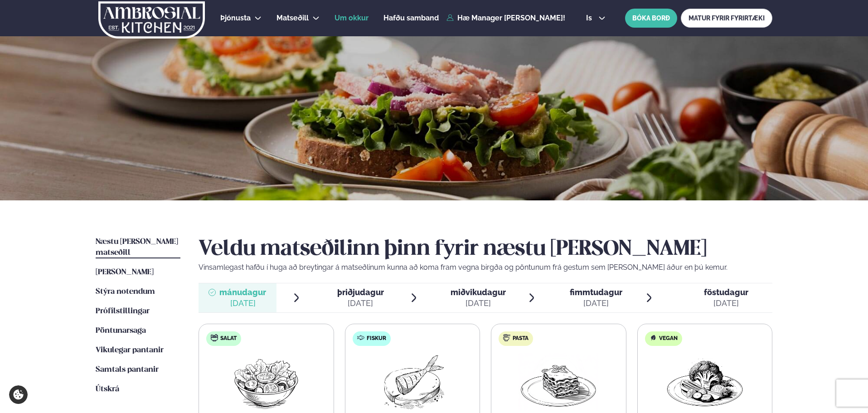 The height and width of the screenshot is (413, 868). Describe the element at coordinates (107, 389) in the screenshot. I see `a: Útskrá` at that location.